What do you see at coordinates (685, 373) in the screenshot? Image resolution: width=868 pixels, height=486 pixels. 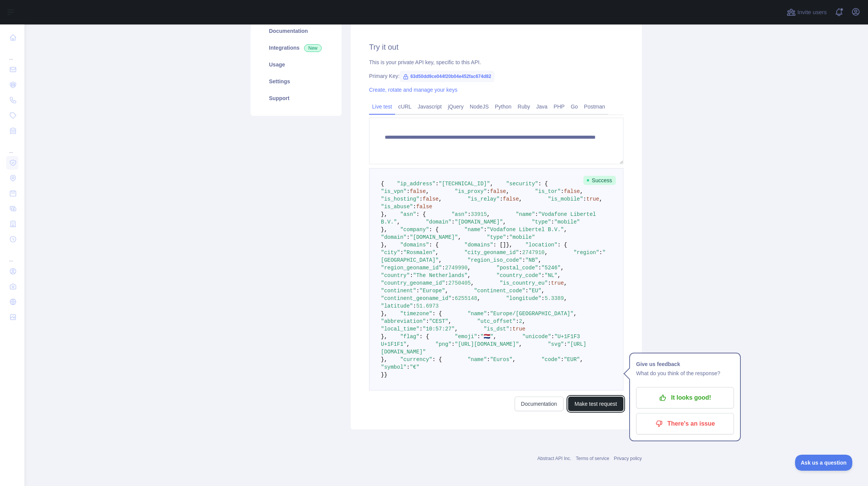 I see `p: What do you think of the response?` at bounding box center [685, 373].